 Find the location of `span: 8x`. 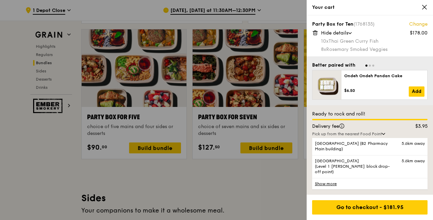

span: 8x is located at coordinates (324, 49).